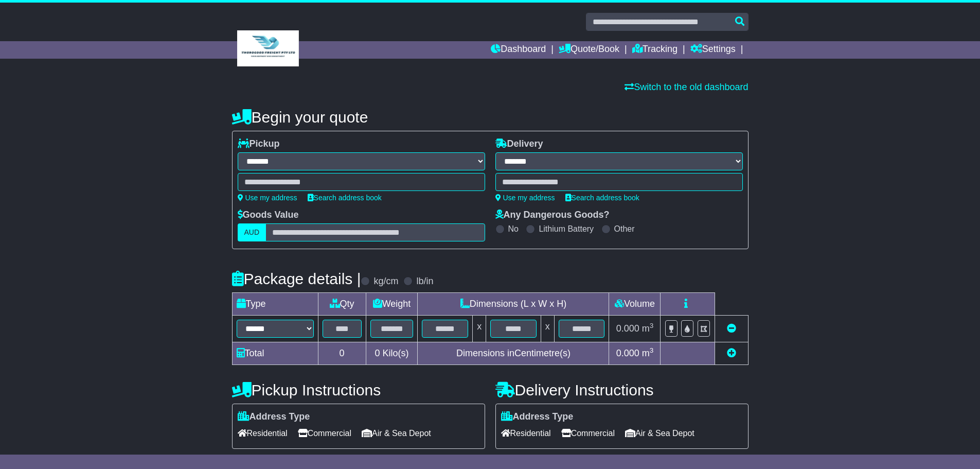 This screenshot has width=980, height=469. I want to click on a: Add new item, so click(732, 353).